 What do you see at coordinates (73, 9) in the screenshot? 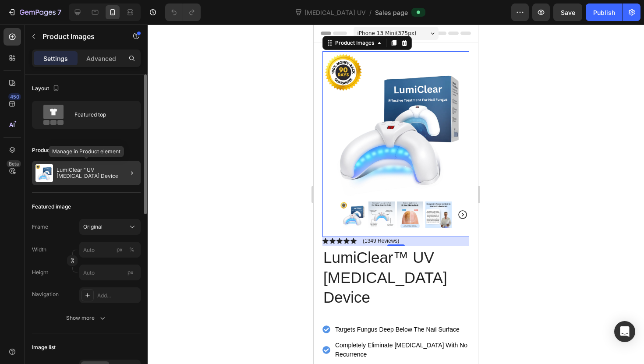
I see `span: iPhone 13 Mini ( 375 px)` at bounding box center [73, 9].